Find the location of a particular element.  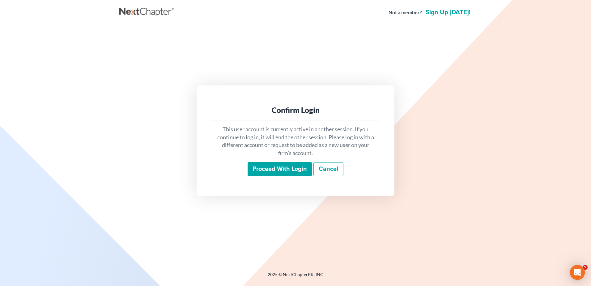

strong: Not a member? is located at coordinates (406, 12).